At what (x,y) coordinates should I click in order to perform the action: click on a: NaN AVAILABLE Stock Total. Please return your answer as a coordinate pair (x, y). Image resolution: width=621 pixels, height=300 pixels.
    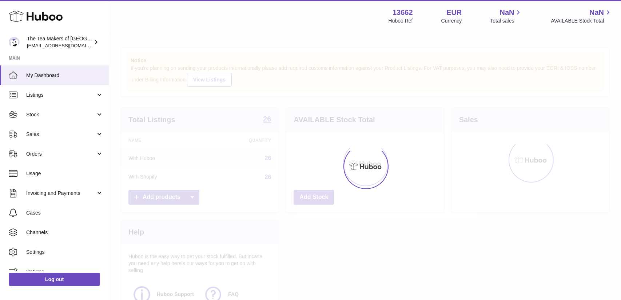
    Looking at the image, I should click on (581, 16).